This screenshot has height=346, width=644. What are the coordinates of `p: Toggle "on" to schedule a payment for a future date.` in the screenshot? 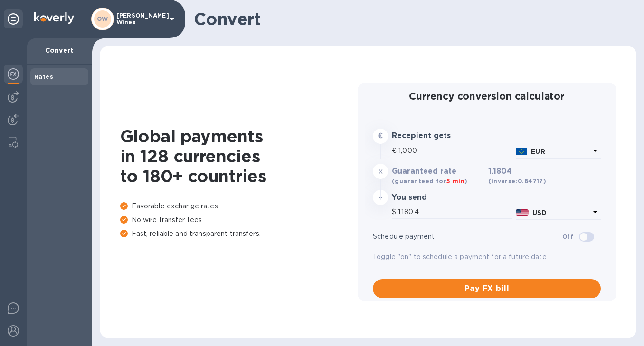 It's located at (487, 257).